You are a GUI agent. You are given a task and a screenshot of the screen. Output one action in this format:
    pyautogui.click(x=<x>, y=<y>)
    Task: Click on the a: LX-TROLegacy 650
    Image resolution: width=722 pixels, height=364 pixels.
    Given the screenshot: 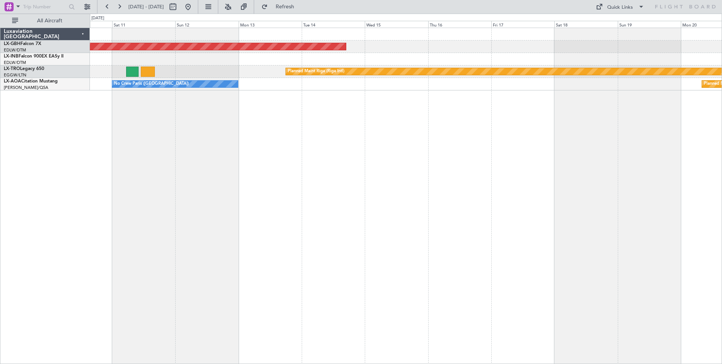 What is the action you would take?
    pyautogui.click(x=24, y=69)
    